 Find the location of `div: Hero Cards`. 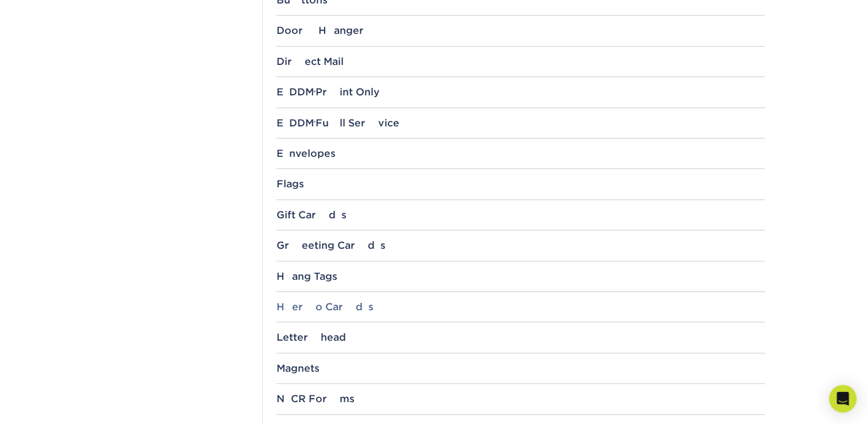

div: Hero Cards is located at coordinates (520, 307).